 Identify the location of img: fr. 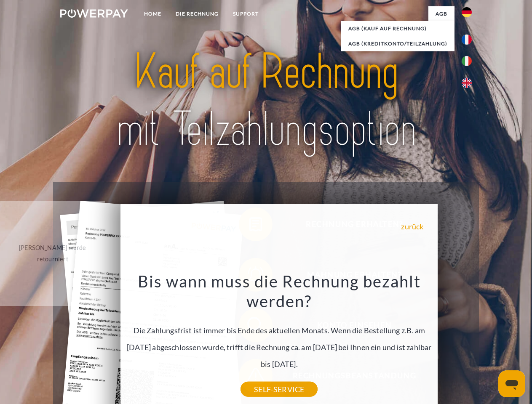
(467, 39).